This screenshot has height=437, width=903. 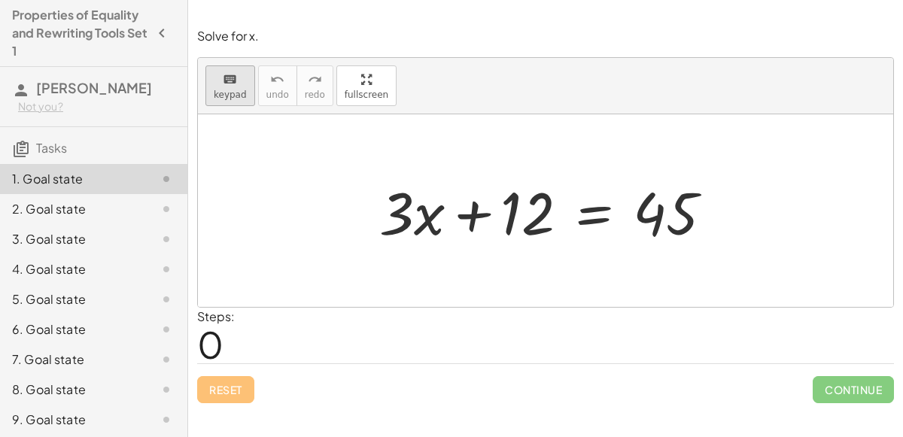 I want to click on i: undo, so click(x=277, y=80).